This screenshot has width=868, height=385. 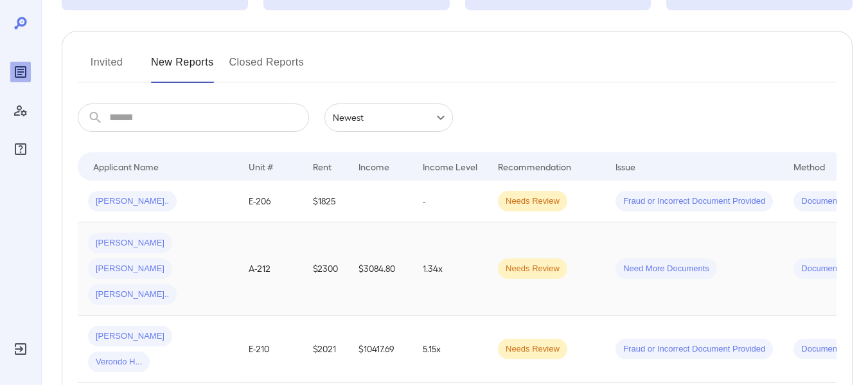 What do you see at coordinates (450, 269) in the screenshot?
I see `td: 1.34x` at bounding box center [450, 269].